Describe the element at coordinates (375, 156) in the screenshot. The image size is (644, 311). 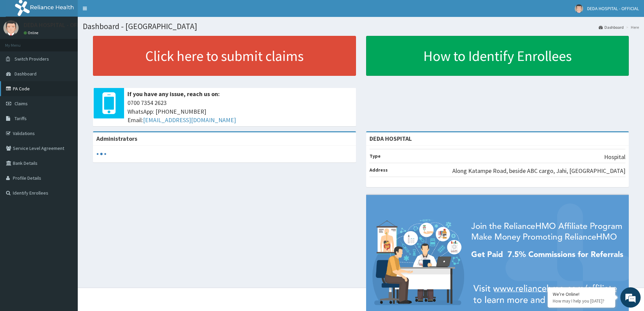
I see `b: Type` at that location.